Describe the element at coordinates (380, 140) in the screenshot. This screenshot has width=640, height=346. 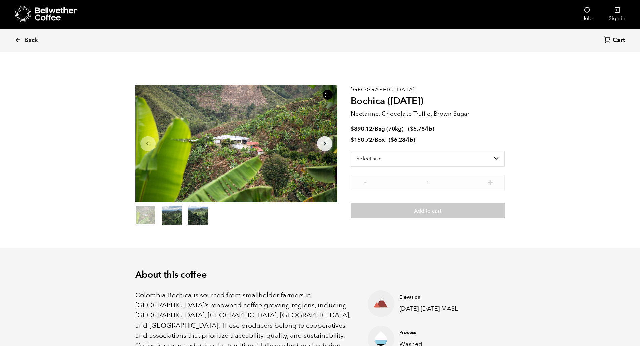
I see `span: Box` at that location.